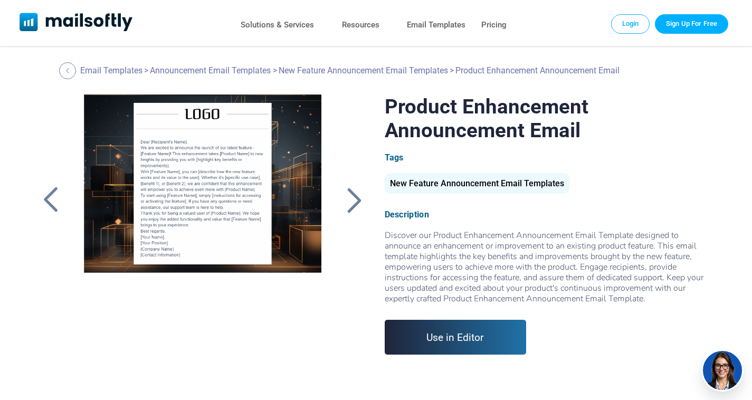 This screenshot has width=752, height=400. What do you see at coordinates (549, 157) in the screenshot?
I see `div: Tags` at bounding box center [549, 157].